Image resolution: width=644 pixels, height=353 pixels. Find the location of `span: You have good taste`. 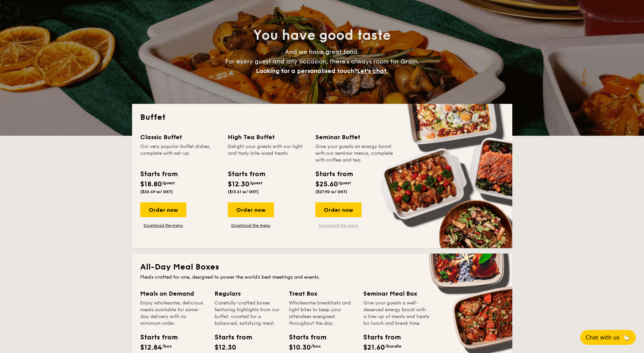

span: You have good taste is located at coordinates (322, 36).